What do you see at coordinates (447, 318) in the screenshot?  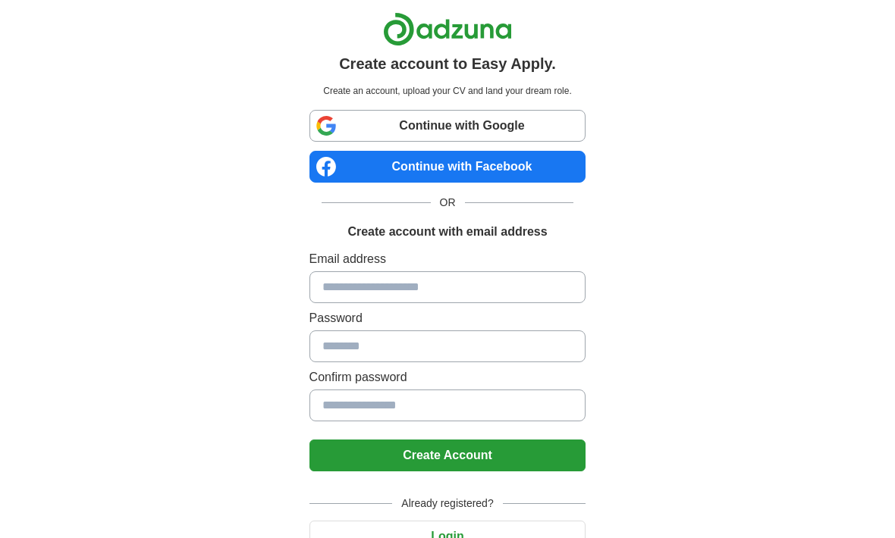 I see `label: Password` at bounding box center [447, 318].